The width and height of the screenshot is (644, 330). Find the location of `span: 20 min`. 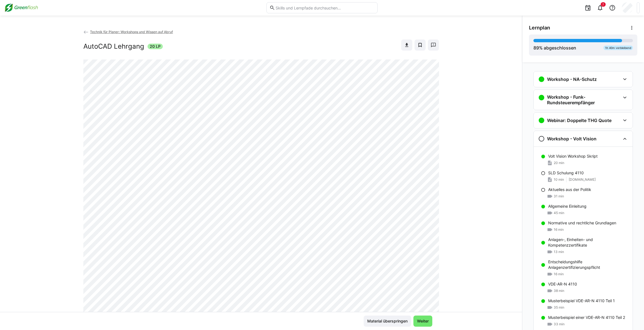

span: 20 min is located at coordinates (559, 163).